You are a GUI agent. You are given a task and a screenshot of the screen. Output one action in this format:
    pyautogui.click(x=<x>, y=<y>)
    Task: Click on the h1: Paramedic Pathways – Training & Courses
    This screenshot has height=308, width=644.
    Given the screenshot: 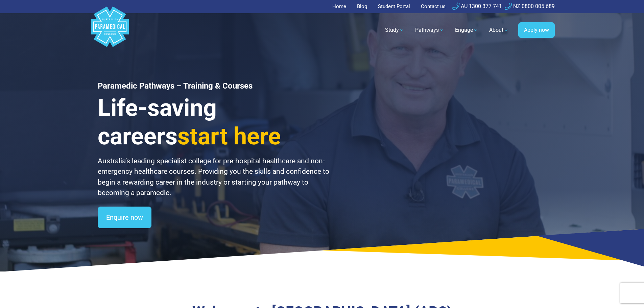 What is the action you would take?
    pyautogui.click(x=214, y=86)
    